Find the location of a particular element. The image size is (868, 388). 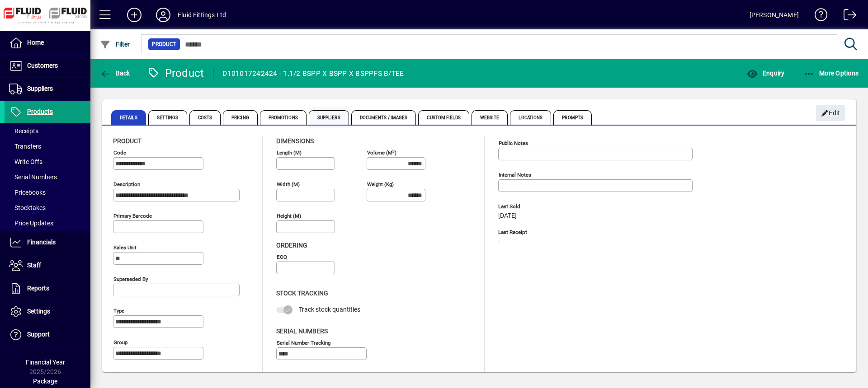

mat-label: Public Notes is located at coordinates (513, 143).